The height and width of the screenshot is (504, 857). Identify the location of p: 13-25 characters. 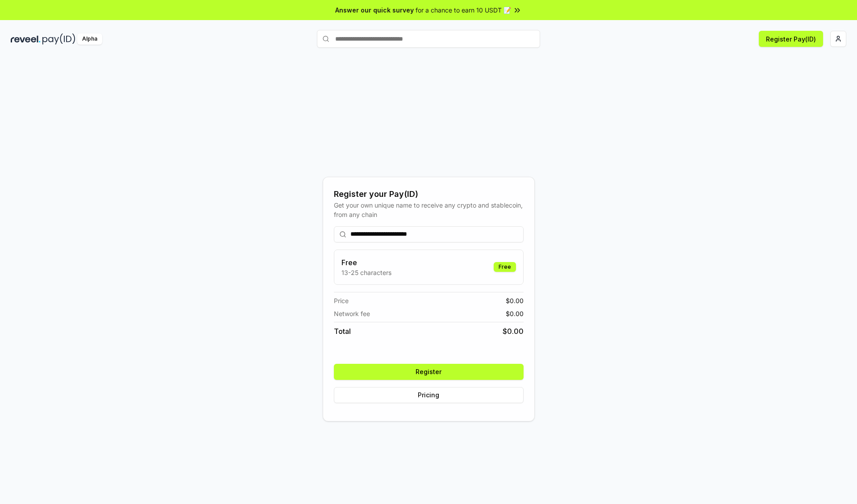
(366, 272).